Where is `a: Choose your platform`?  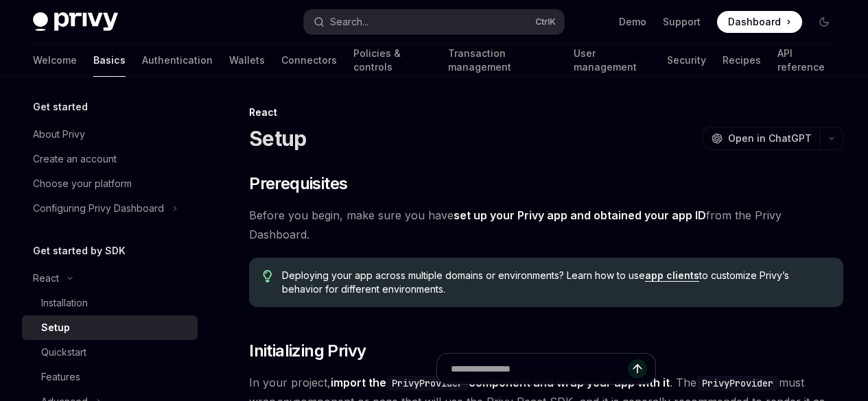 a: Choose your platform is located at coordinates (110, 184).